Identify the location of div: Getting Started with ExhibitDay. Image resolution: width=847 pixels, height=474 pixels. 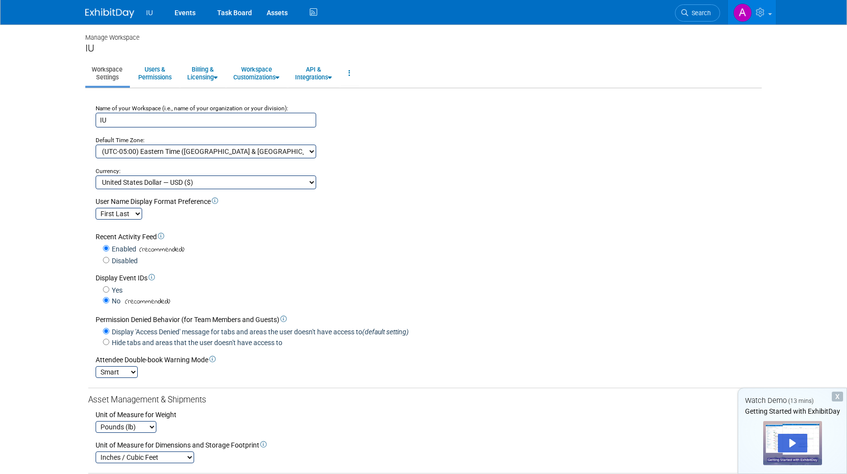
(792, 411).